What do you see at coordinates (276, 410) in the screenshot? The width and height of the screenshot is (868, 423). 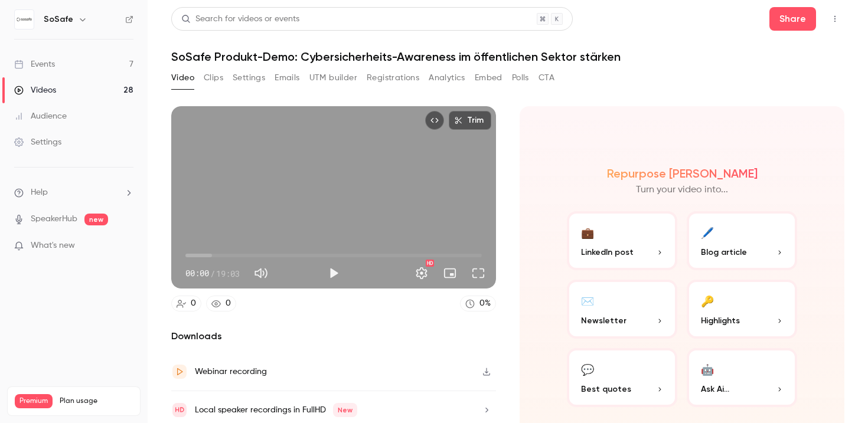 I see `div: Local speaker recordings in FullHD` at bounding box center [276, 410].